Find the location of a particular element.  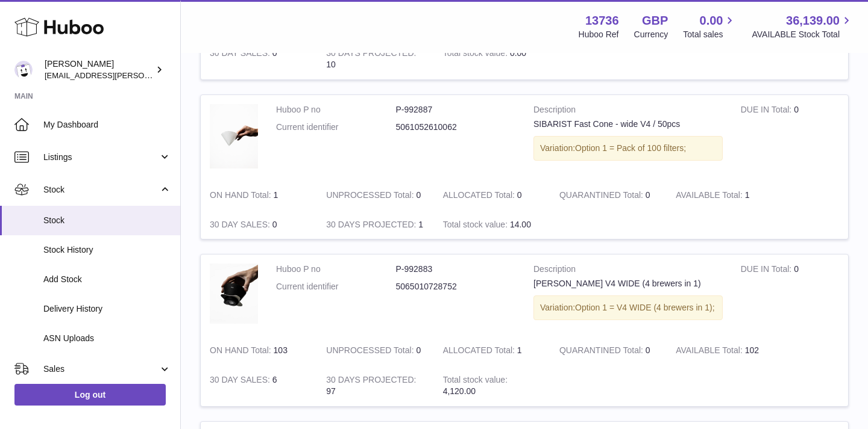

span: Add Stock is located at coordinates (108, 279).